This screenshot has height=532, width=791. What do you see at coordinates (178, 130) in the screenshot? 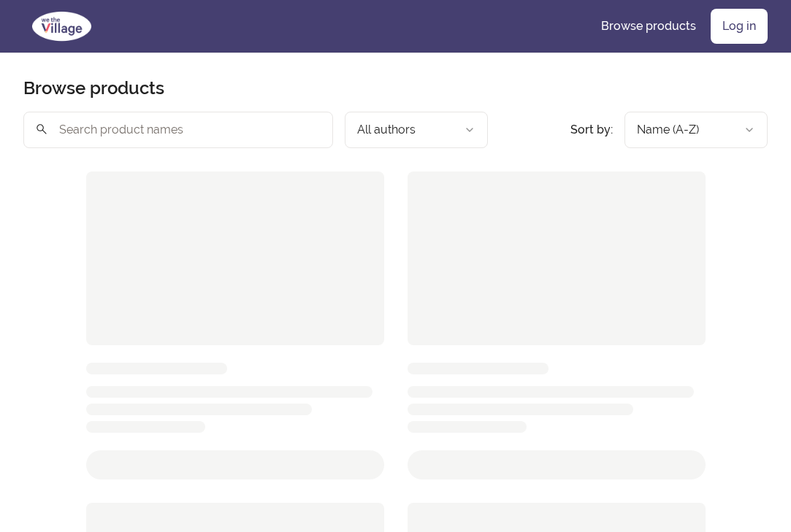
I see `input: Search product names` at bounding box center [178, 130].